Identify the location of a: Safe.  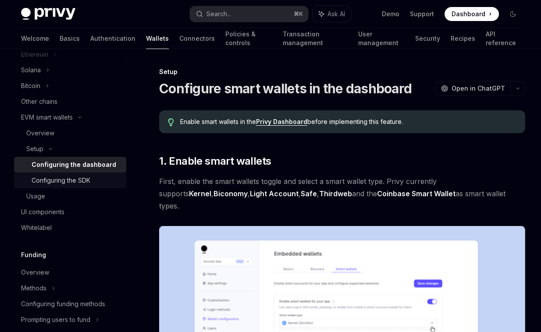
(308, 194).